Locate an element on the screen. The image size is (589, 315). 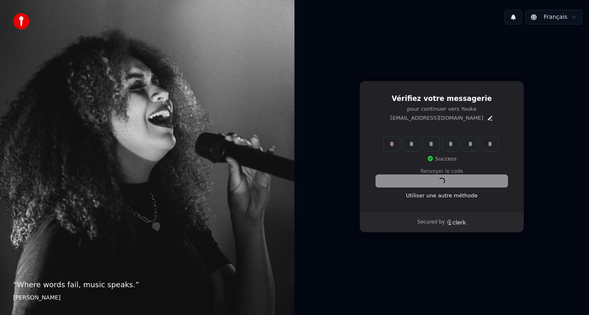
a: Clerk logo is located at coordinates (457, 223).